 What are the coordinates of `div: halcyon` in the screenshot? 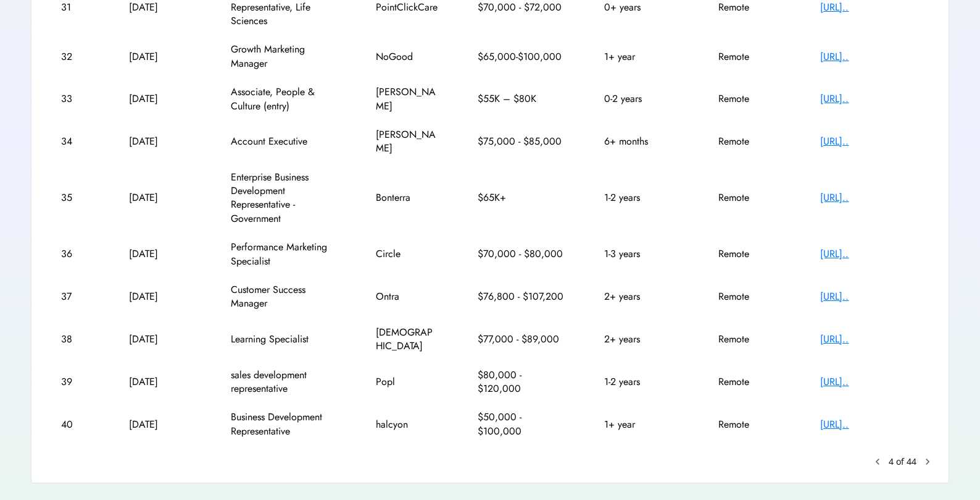 It's located at (407, 424).